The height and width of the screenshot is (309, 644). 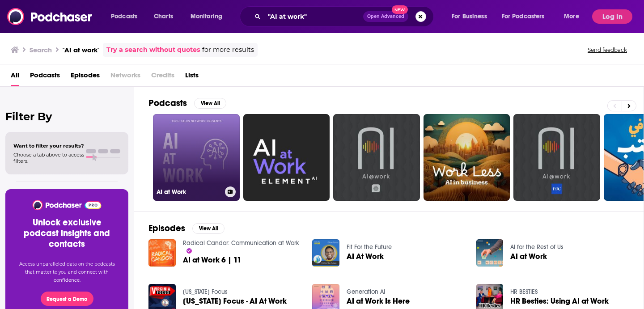 What do you see at coordinates (49, 158) in the screenshot?
I see `span: Choose a tab above to access filters.` at bounding box center [49, 158].